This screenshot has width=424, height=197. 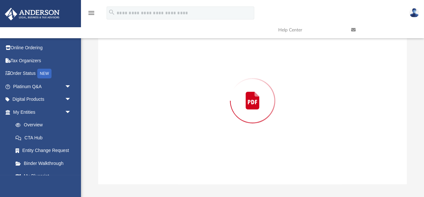 What do you see at coordinates (112, 12) in the screenshot?
I see `i: search` at bounding box center [112, 12].